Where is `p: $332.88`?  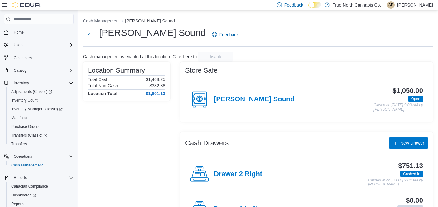
p: $332.88 is located at coordinates (157, 86).